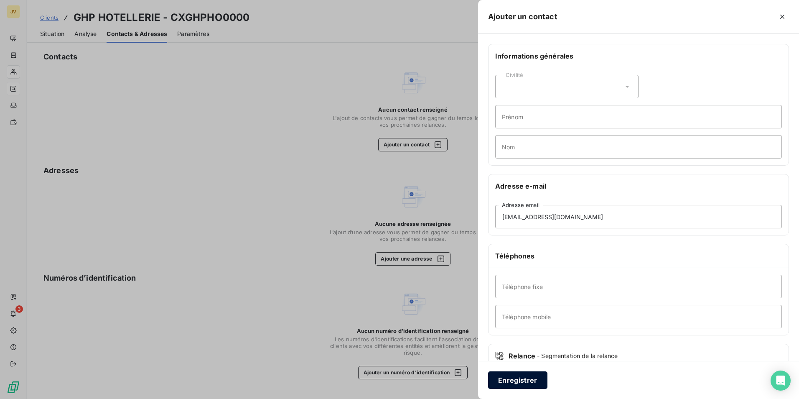  Describe the element at coordinates (577, 356) in the screenshot. I see `span: - Segmentation de la relance` at that location.